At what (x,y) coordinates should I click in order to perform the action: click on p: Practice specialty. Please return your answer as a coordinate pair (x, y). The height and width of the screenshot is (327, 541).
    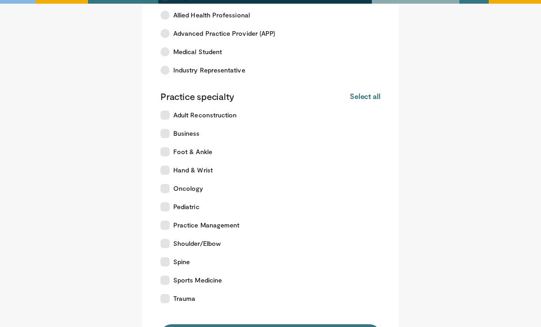
    Looking at the image, I should click on (197, 97).